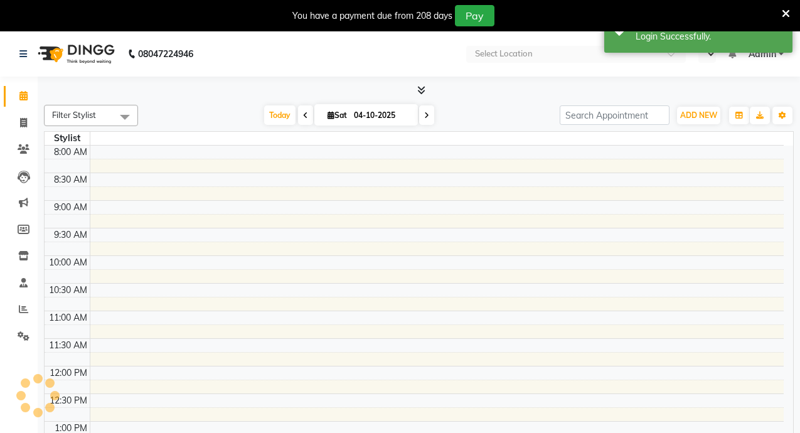  What do you see at coordinates (75, 54) in the screenshot?
I see `img: logo` at bounding box center [75, 54].